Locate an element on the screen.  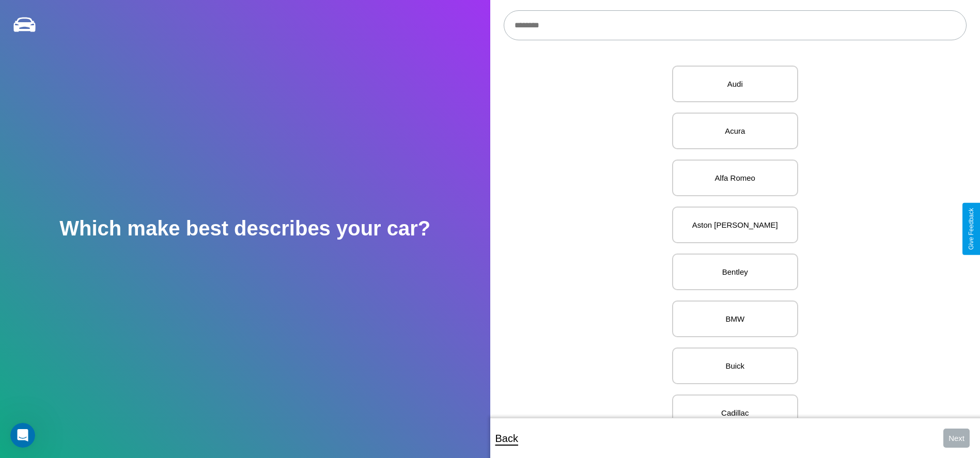
p: Cadillac is located at coordinates (735, 413).